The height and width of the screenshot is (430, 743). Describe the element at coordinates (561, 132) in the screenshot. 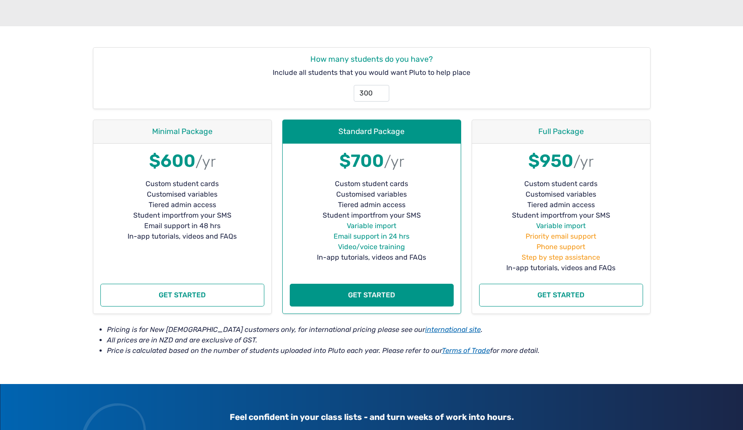

I see `h4: Full Package` at that location.